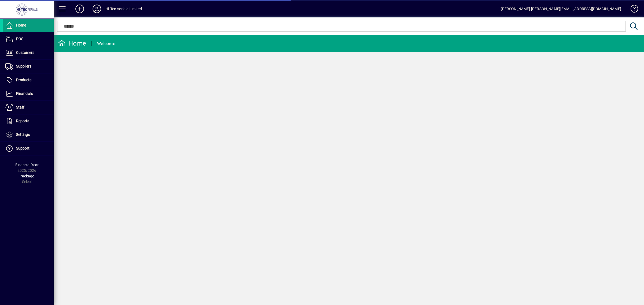  Describe the element at coordinates (21, 25) in the screenshot. I see `span: Home` at that location.